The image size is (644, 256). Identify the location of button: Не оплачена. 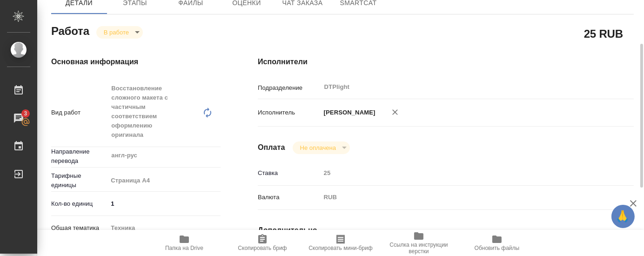
(318, 148).